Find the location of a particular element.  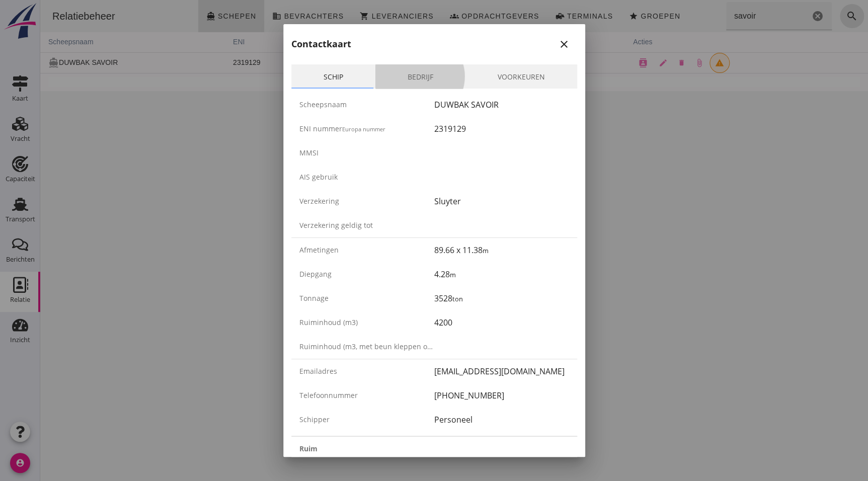

span: Opdrachtgevers is located at coordinates (460, 16).